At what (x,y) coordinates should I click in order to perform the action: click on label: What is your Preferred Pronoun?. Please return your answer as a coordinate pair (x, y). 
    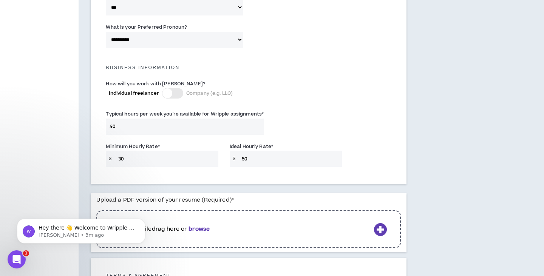
    Looking at the image, I should click on (146, 27).